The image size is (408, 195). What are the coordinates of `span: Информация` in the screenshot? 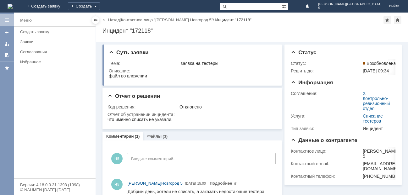 It's located at (311, 83).